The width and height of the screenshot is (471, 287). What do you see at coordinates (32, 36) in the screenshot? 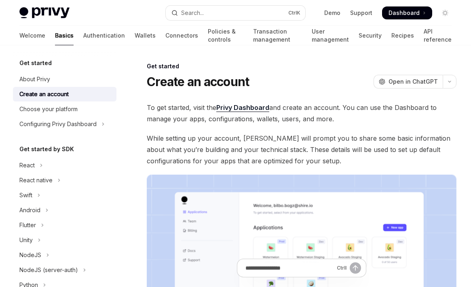
I see `a: Welcome` at bounding box center [32, 36].